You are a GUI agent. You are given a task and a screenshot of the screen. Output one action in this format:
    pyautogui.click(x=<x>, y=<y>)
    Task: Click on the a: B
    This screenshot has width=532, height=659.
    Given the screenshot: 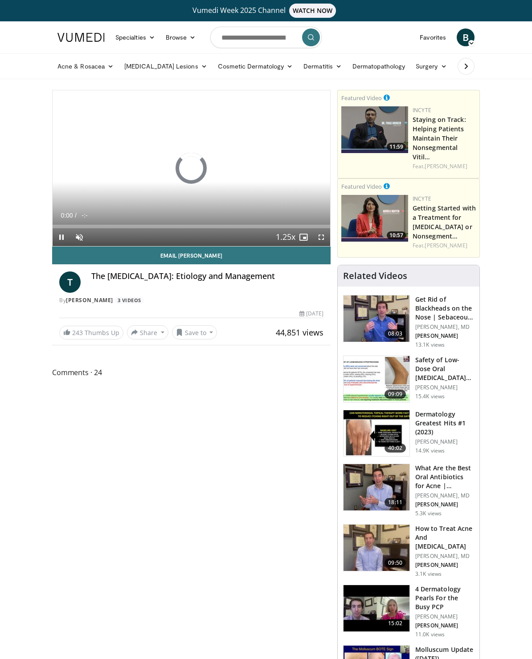 What is the action you would take?
    pyautogui.click(x=465, y=37)
    